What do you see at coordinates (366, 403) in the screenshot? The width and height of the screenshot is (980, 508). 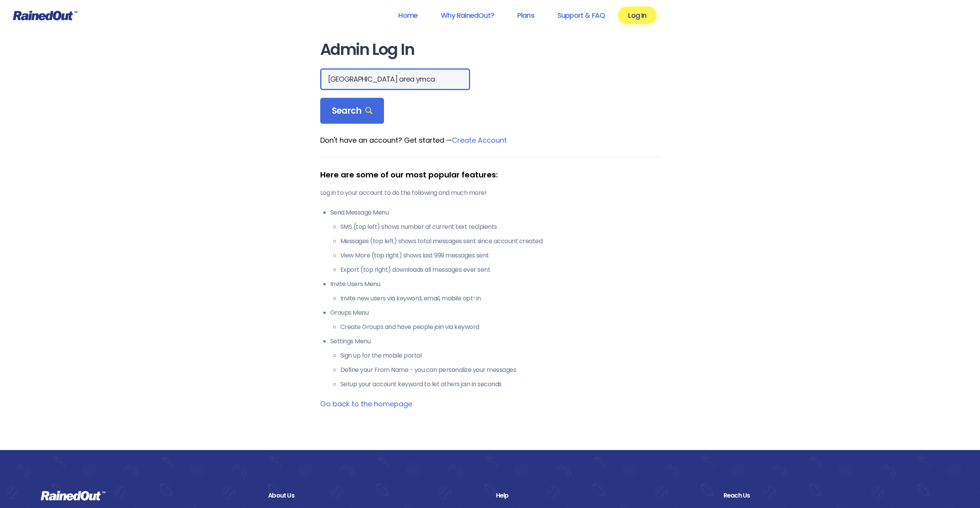 I see `a: Go back to the homepage` at bounding box center [366, 403].